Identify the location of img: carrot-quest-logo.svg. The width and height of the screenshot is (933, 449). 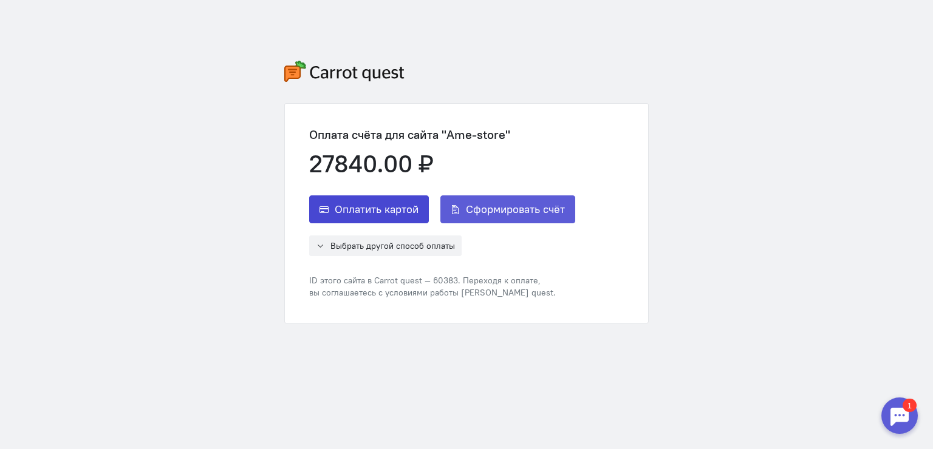
(344, 71).